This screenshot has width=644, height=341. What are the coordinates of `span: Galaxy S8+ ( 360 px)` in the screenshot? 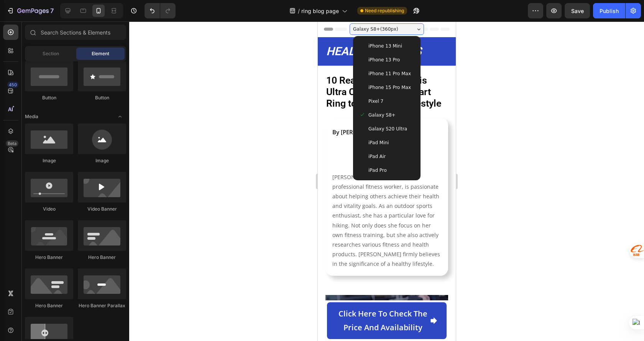 It's located at (58, 7).